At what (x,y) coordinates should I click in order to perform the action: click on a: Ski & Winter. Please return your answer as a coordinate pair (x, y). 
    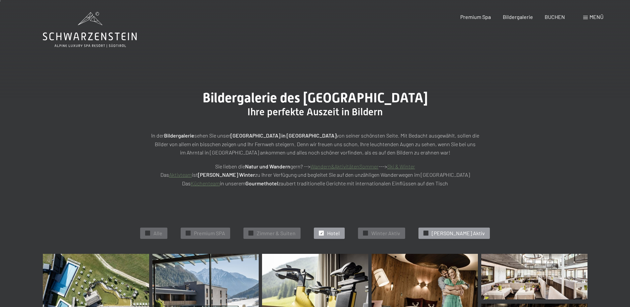
    Looking at the image, I should click on (401, 166).